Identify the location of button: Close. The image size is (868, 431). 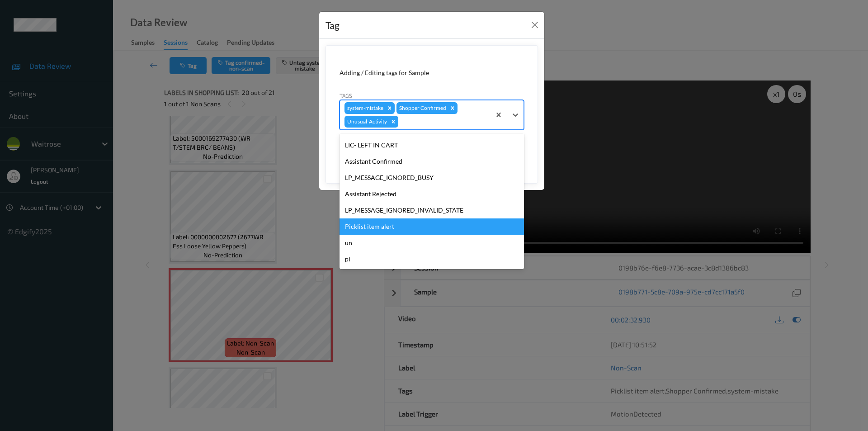
(535, 25).